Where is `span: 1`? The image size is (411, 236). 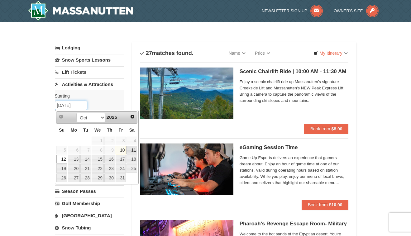
span: 1 is located at coordinates (98, 141).